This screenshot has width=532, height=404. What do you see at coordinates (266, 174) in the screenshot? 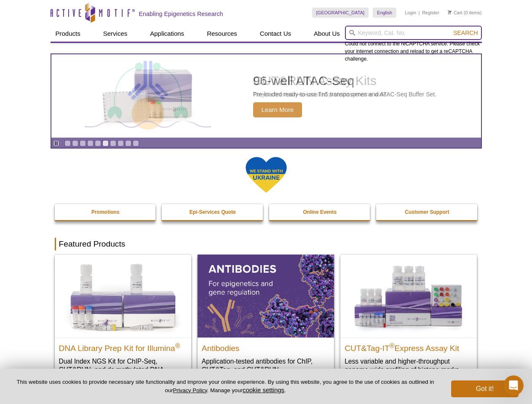
I see `img: We Stand With Ukraine` at bounding box center [266, 174].